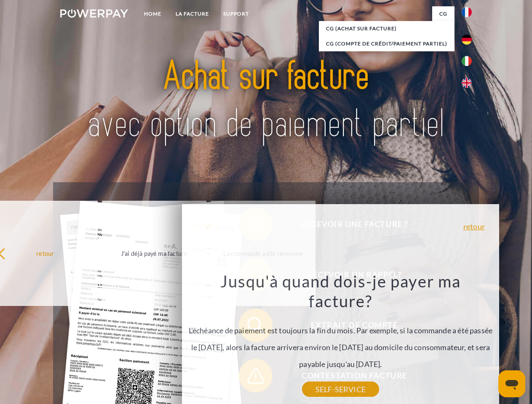 Image resolution: width=532 pixels, height=404 pixels. Describe the element at coordinates (466, 83) in the screenshot. I see `img: en` at that location.